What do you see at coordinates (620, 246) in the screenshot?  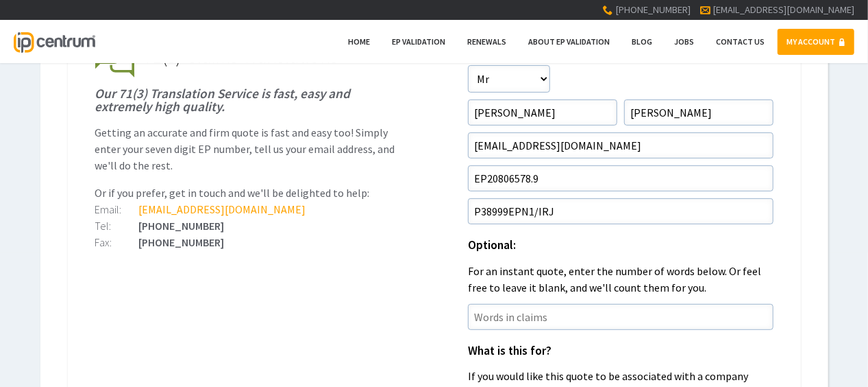 I see `h1: Optional:` at bounding box center [620, 246].